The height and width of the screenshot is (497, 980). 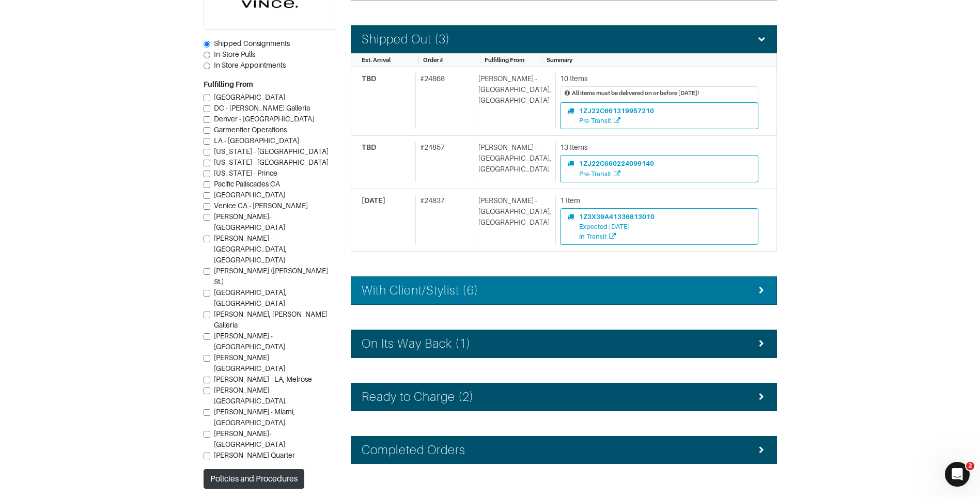 I want to click on span: Garmentier Operations, so click(x=250, y=130).